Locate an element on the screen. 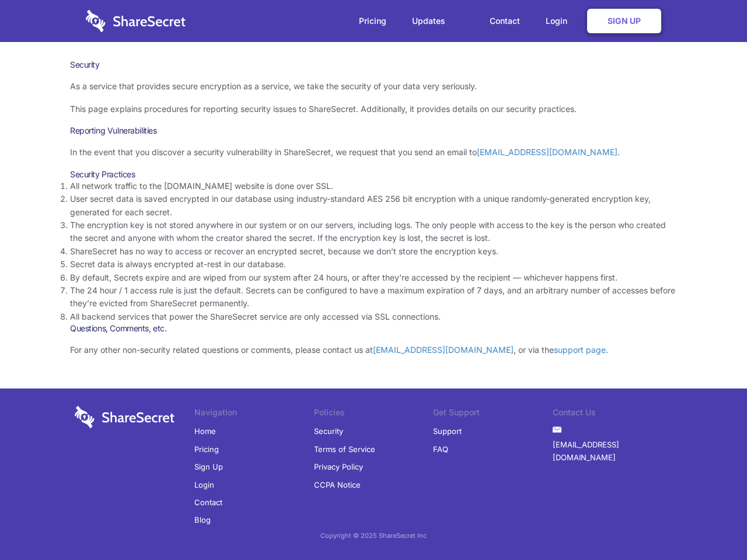 The height and width of the screenshot is (560, 747). a: Home is located at coordinates (205, 431).